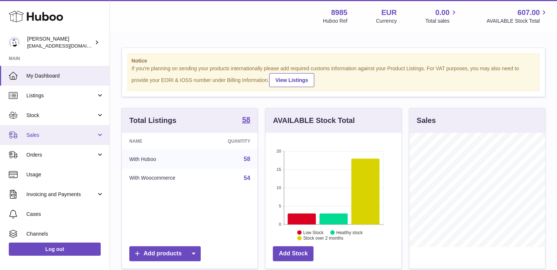 This screenshot has height=270, width=557. Describe the element at coordinates (441, 21) in the screenshot. I see `span: Total sales` at that location.